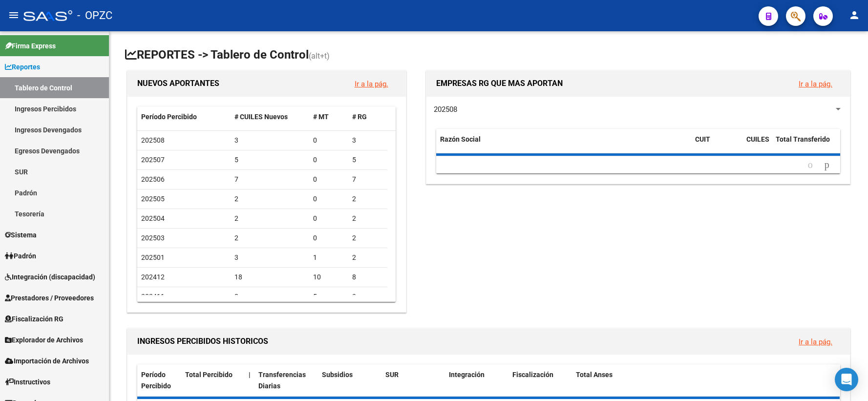 Image resolution: width=868 pixels, height=401 pixels. I want to click on span: 202503, so click(153, 238).